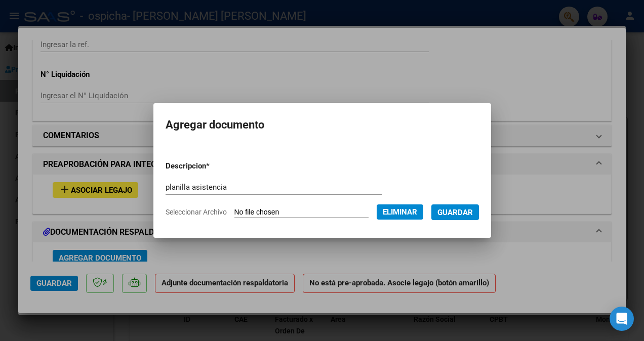 This screenshot has width=644, height=341. I want to click on button: Eliminar, so click(400, 212).